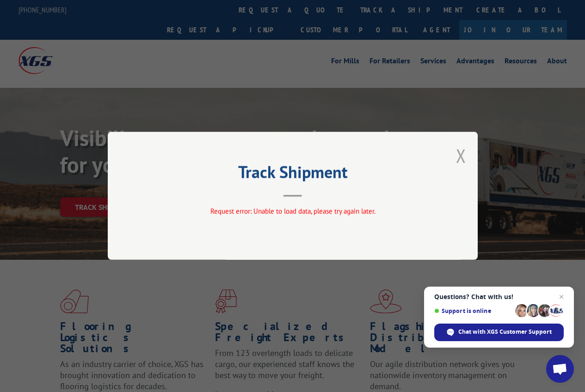 This screenshot has width=585, height=392. Describe the element at coordinates (473, 310) in the screenshot. I see `span: Support is online` at that location.